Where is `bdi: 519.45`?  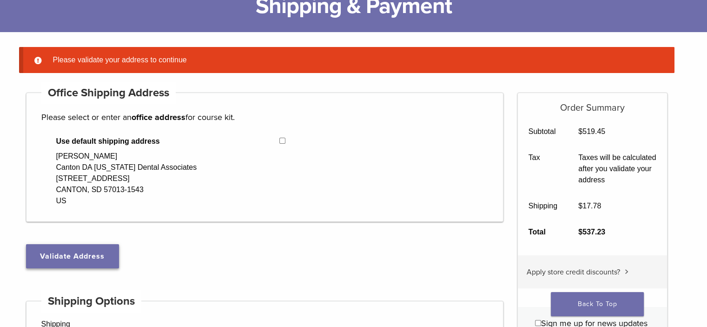
bdi: 519.45 is located at coordinates (592, 131).